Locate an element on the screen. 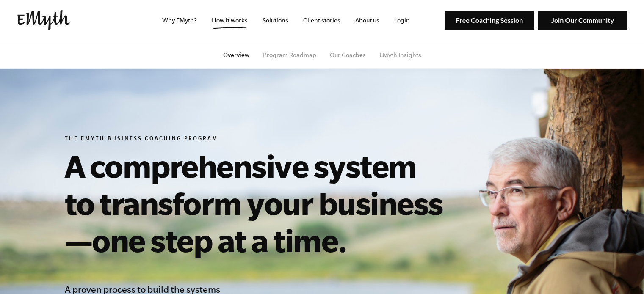 This screenshot has width=644, height=294. h1: A comprehensive system to transform your business—one step at a time. is located at coordinates (258, 203).